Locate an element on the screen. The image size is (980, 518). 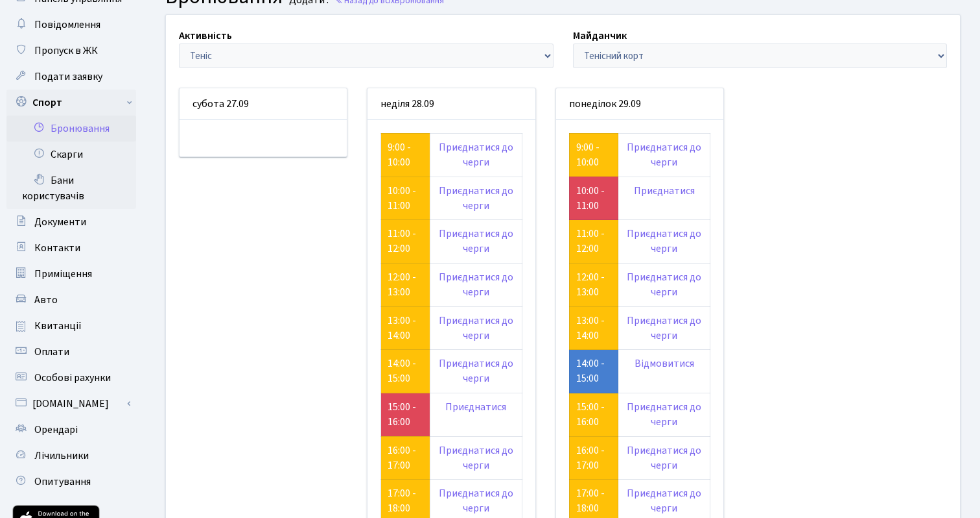
a: Повідомлення is located at coordinates (71, 24).